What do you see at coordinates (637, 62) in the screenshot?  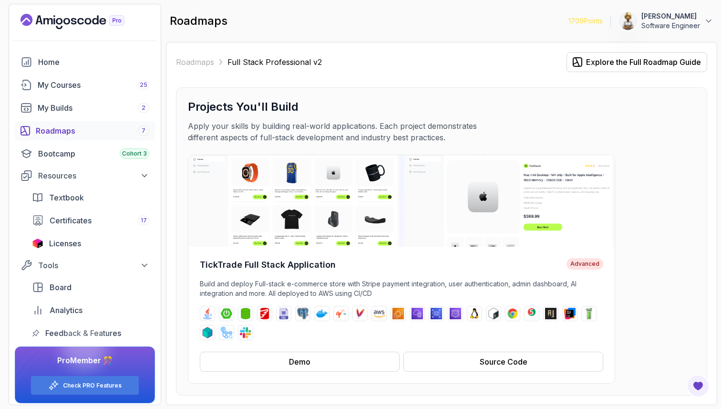 I see `button: Explore the Full Roadmap Guide` at bounding box center [637, 62].